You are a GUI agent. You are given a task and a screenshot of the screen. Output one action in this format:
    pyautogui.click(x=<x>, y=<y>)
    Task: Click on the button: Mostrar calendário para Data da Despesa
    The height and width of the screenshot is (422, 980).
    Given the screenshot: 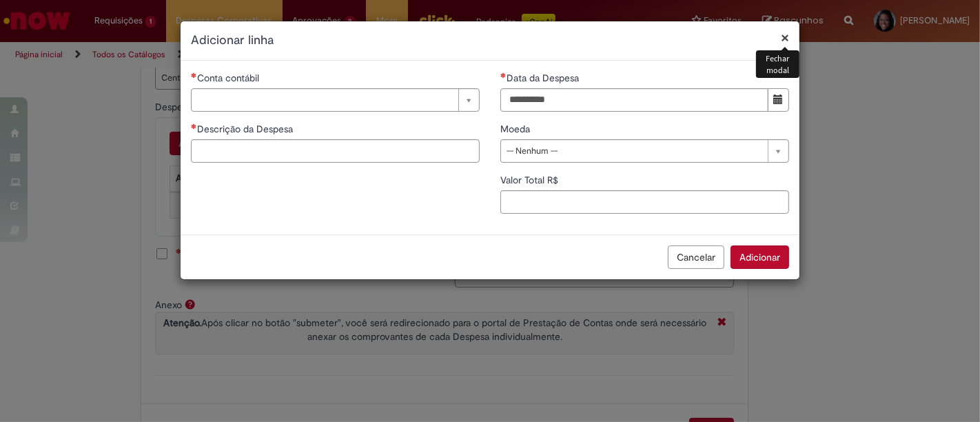 What is the action you would take?
    pyautogui.click(x=778, y=100)
    